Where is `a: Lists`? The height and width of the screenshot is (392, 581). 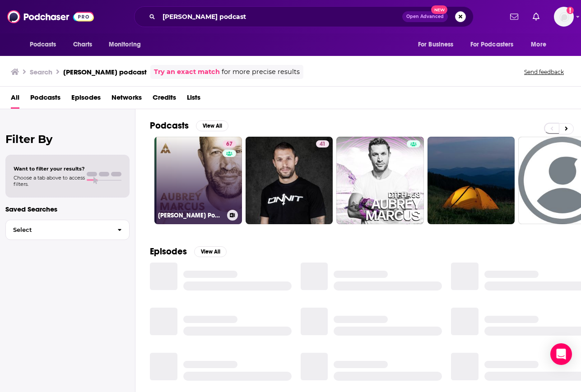
a: Lists is located at coordinates (194, 99).